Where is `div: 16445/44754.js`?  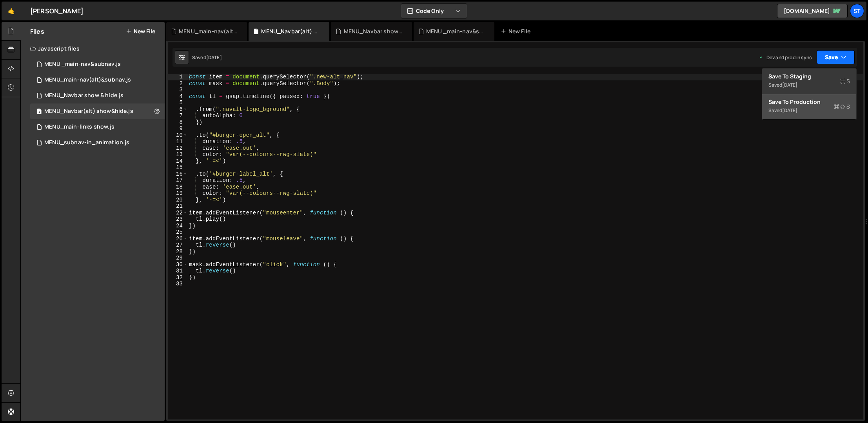
div: 16445/44754.js is located at coordinates (98, 143).